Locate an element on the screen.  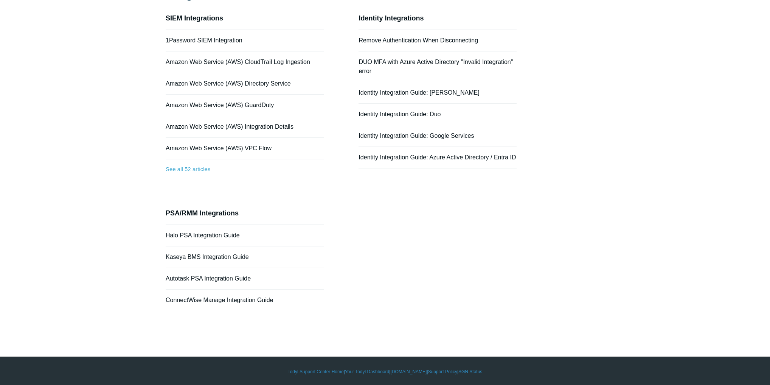
a: Amazon Web Service (AWS) GuardDuty is located at coordinates (220, 105).